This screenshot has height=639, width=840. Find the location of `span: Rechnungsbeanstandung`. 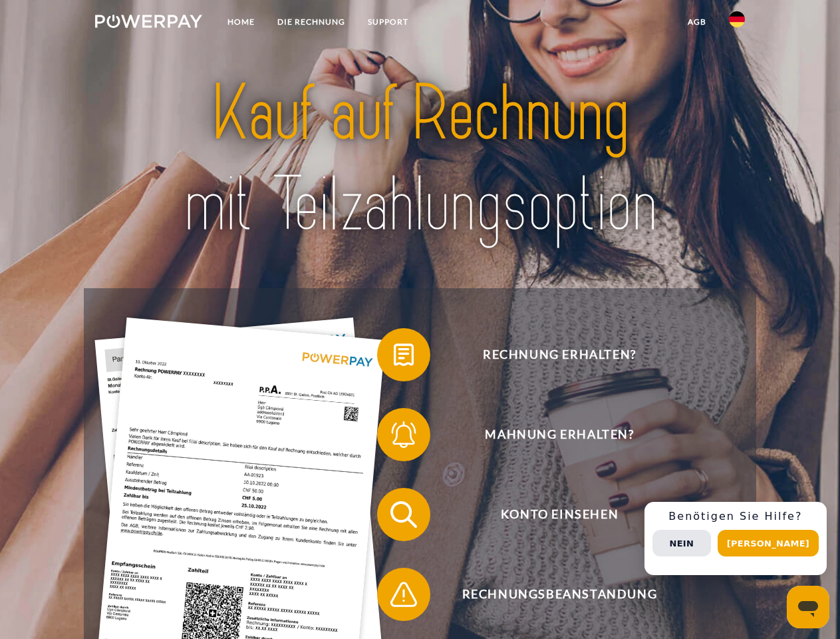

span: Rechnungsbeanstandung is located at coordinates (559, 594).